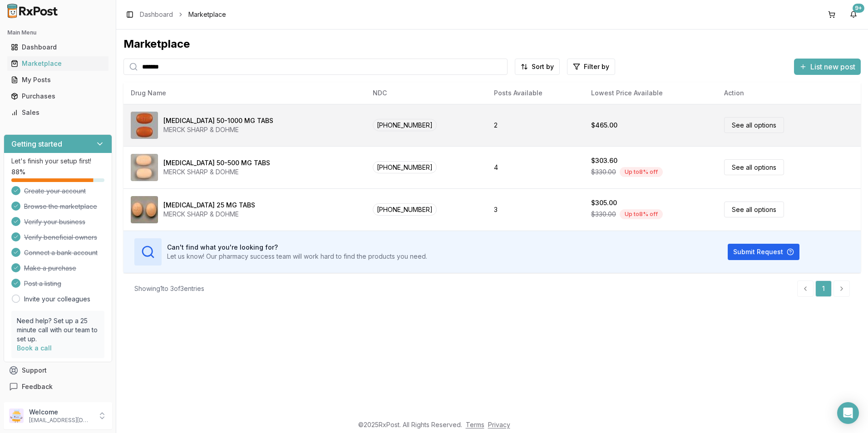  What do you see at coordinates (244, 93) in the screenshot?
I see `th: Drug Name` at bounding box center [244, 93].